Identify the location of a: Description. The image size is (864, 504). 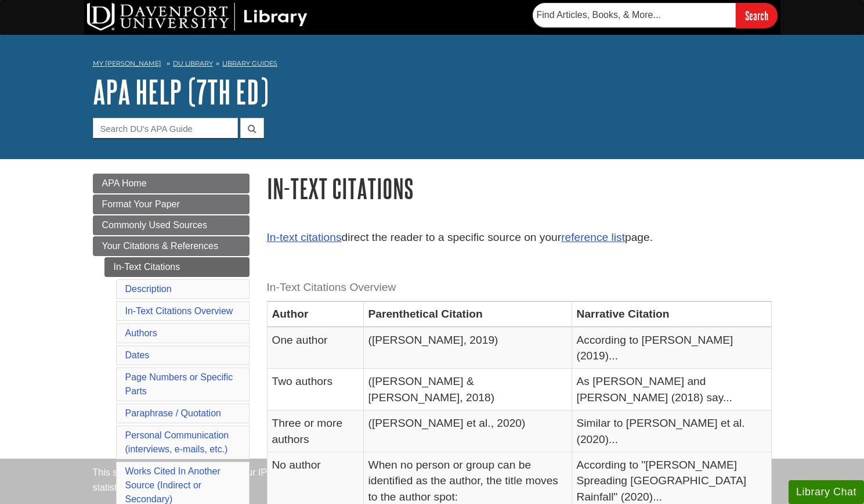
(149, 288).